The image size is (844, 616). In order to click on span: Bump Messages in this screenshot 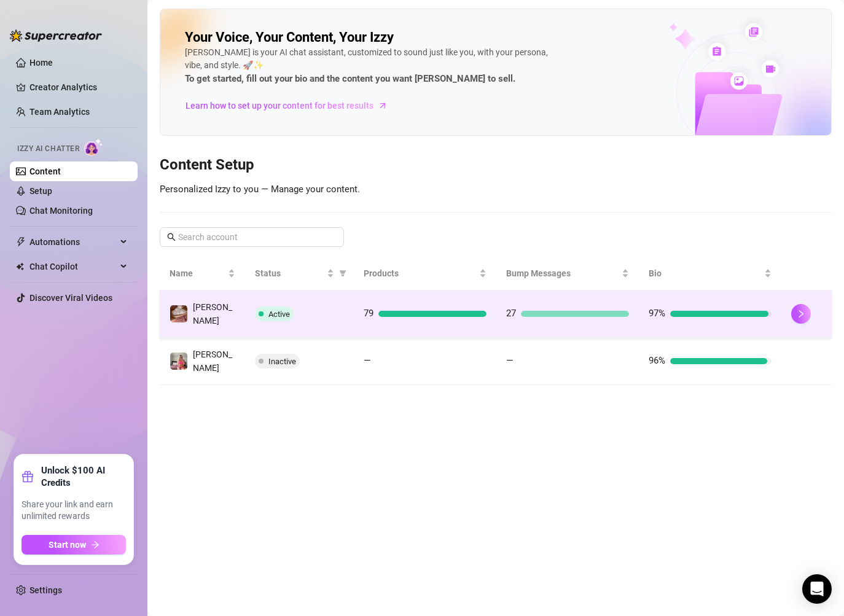, I will do `click(563, 273)`.